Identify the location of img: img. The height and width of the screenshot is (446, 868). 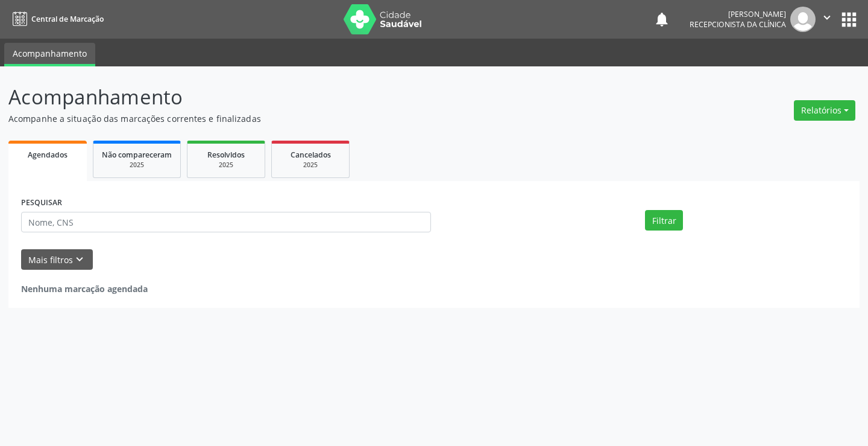
(803, 19).